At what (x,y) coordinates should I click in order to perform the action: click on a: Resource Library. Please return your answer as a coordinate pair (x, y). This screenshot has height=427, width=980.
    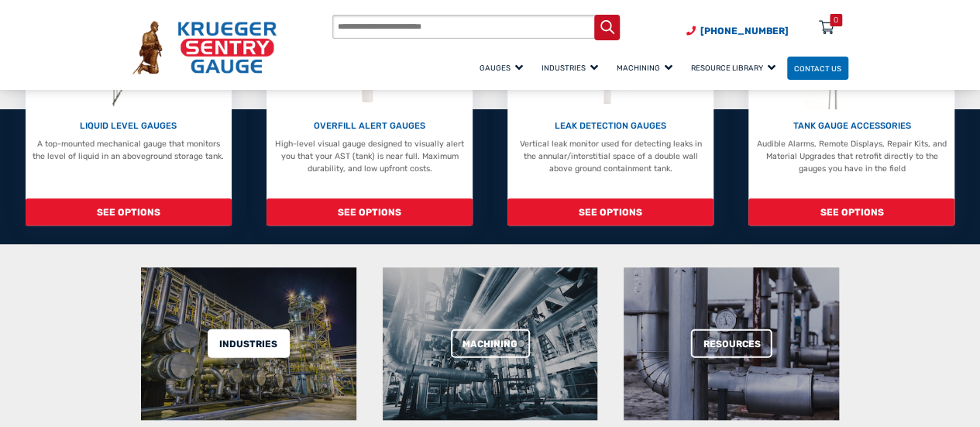
    Looking at the image, I should click on (735, 68).